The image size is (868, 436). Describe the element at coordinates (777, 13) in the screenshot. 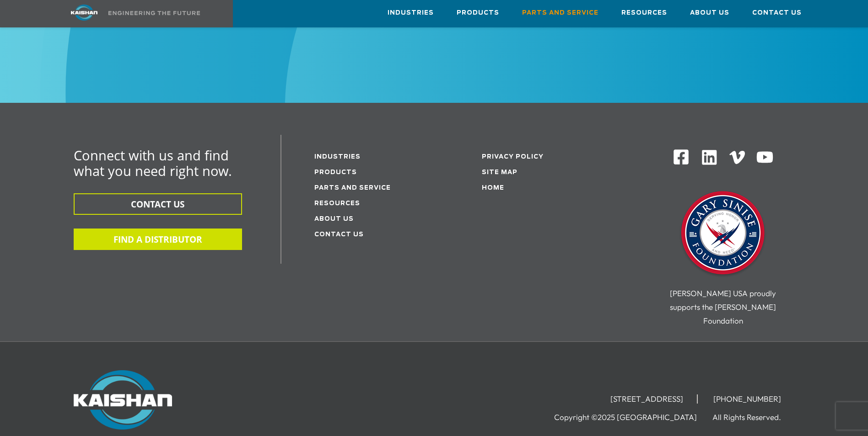

I see `span: Contact Us` at that location.